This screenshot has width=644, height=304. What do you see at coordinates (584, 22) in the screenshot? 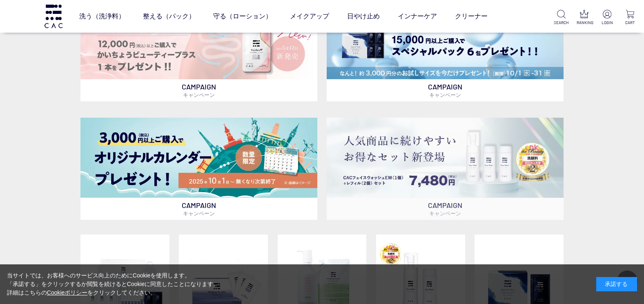
I see `p: RANKING` at bounding box center [584, 22].